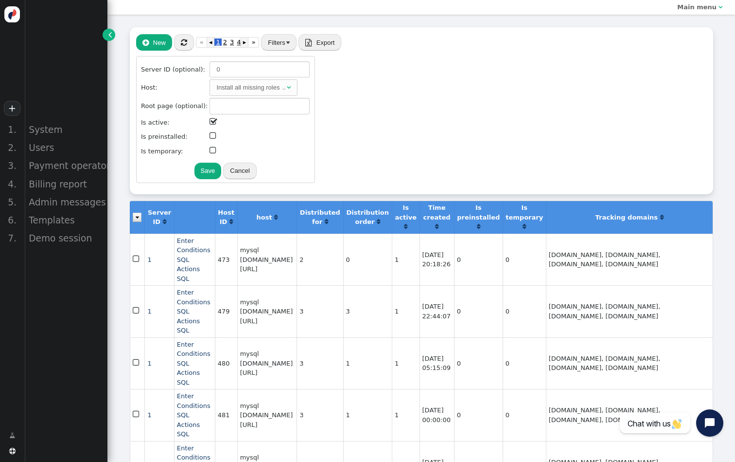  Describe the element at coordinates (154, 42) in the screenshot. I see `button: New` at that location.